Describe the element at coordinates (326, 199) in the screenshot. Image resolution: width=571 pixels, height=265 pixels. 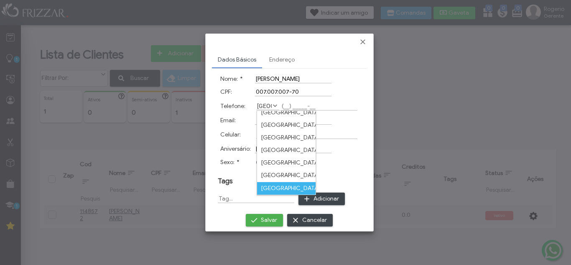
I see `span: Adicionar` at that location.